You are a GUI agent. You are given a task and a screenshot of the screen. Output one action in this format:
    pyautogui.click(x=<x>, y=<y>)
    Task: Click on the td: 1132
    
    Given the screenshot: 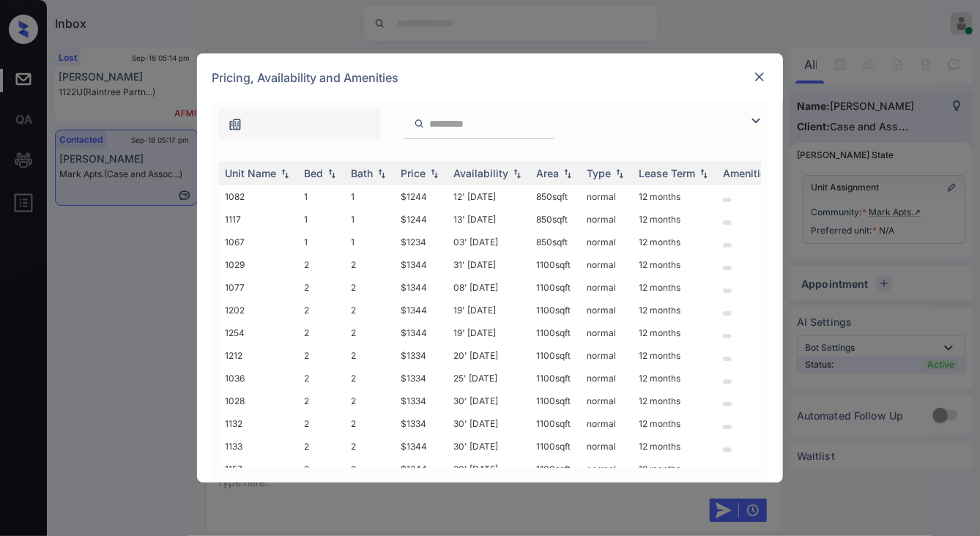 What is the action you would take?
    pyautogui.click(x=259, y=423)
    